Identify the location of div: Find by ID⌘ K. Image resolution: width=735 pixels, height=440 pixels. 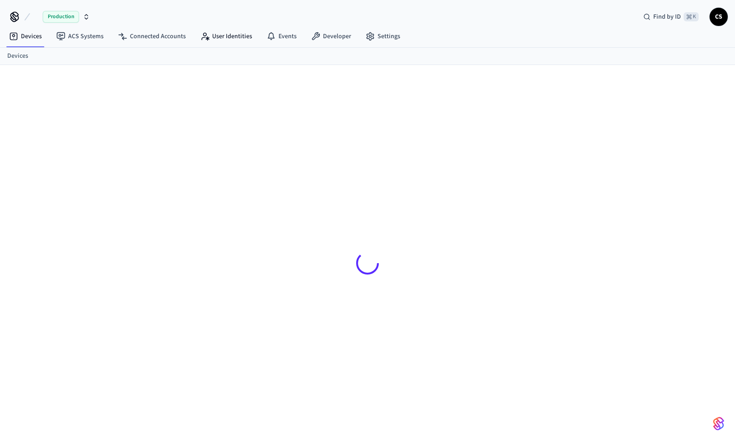
(671, 17).